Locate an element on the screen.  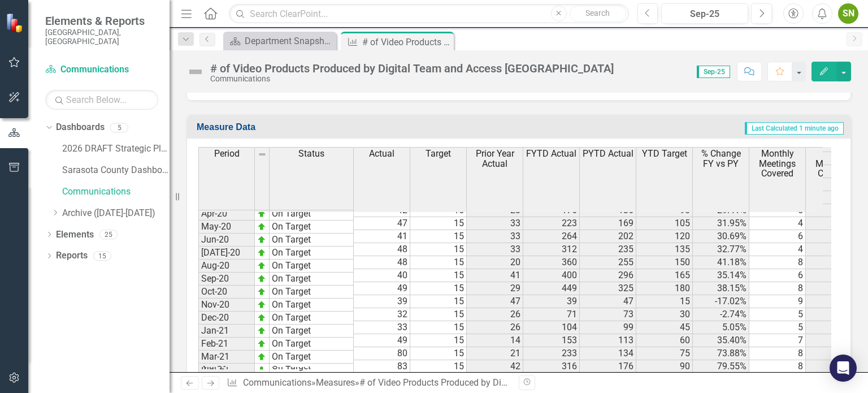
a: Reports is located at coordinates (71, 256).